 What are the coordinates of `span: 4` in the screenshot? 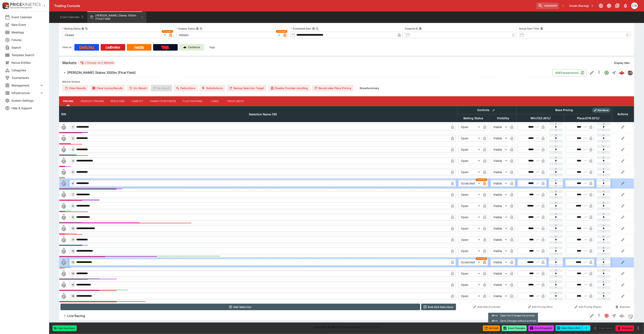 It's located at (73, 161).